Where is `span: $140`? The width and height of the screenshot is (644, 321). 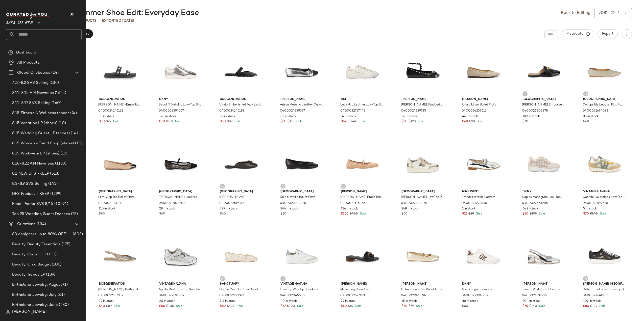 span: $140 is located at coordinates (533, 306).